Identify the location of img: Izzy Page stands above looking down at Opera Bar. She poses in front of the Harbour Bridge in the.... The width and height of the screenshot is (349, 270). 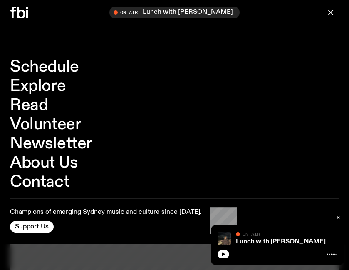
(224, 238).